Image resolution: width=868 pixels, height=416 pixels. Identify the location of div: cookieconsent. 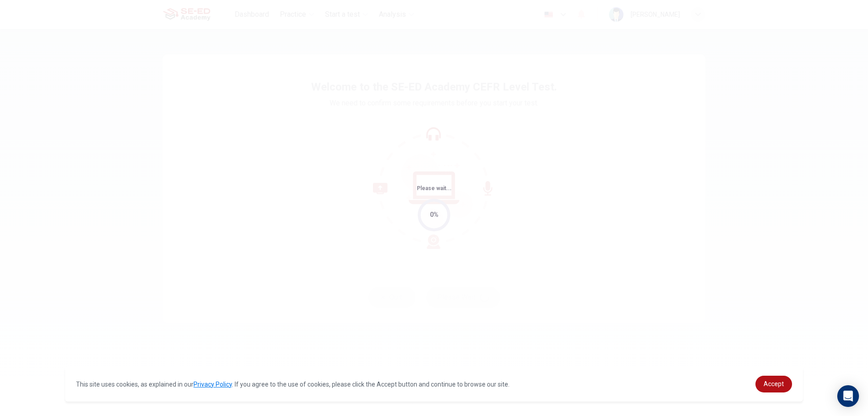
(434, 384).